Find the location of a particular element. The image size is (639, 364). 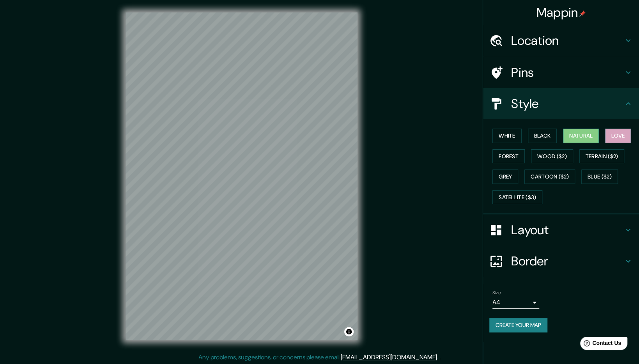

button: Forest is located at coordinates (508, 157).